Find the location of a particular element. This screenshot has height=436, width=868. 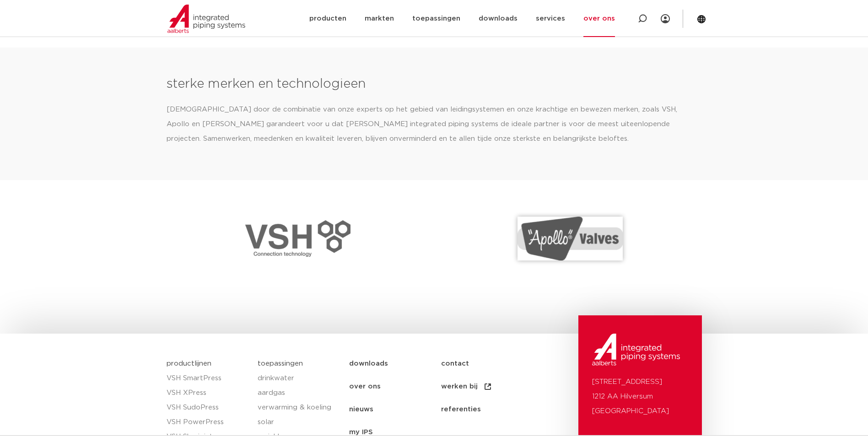

img: VSH-PNG-e1612190599858 is located at coordinates (298, 239).